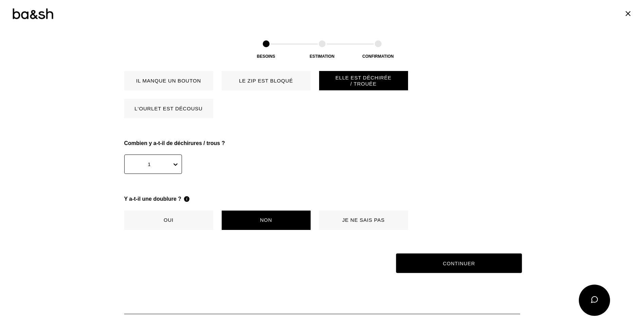 The height and width of the screenshot is (324, 644). Describe the element at coordinates (266, 220) in the screenshot. I see `button: Non` at that location.